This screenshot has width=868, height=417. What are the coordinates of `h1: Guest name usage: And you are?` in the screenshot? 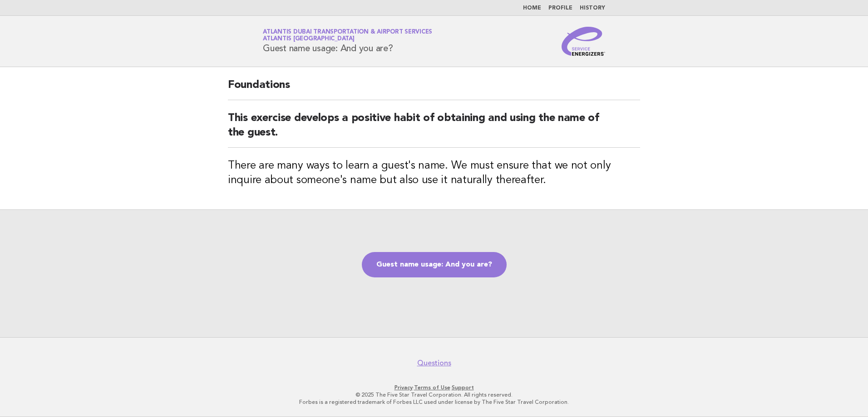 It's located at (347, 41).